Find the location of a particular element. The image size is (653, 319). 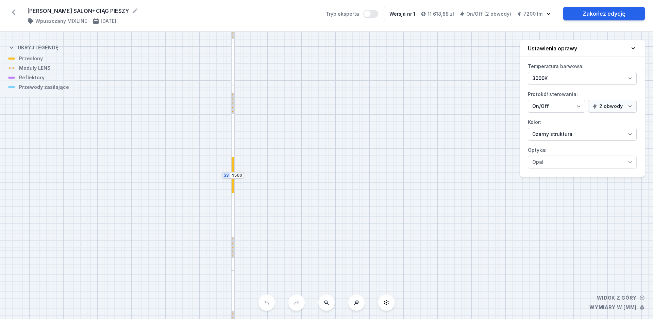

h4: Ustawienia oprawy is located at coordinates (553, 48).